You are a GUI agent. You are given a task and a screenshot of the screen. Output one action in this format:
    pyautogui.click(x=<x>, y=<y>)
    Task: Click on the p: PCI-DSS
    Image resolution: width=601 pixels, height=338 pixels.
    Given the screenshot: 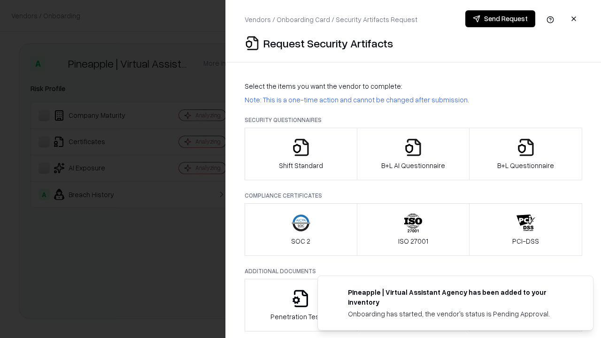 What is the action you would take?
    pyautogui.click(x=525, y=241)
    